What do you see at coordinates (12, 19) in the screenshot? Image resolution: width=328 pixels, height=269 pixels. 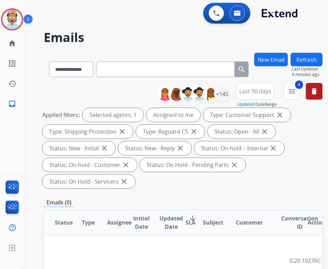 I see `img: avatar` at bounding box center [12, 19].